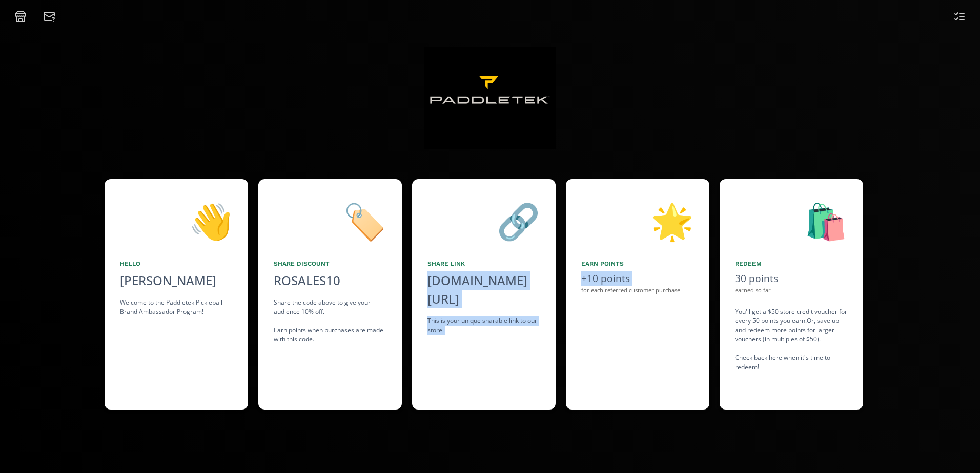 This screenshot has height=473, width=980. Describe the element at coordinates (791, 340) in the screenshot. I see `div: You'll get a $50 store credit voucher for every 50 points you earn. Or, save up and redeem more p...` at that location.